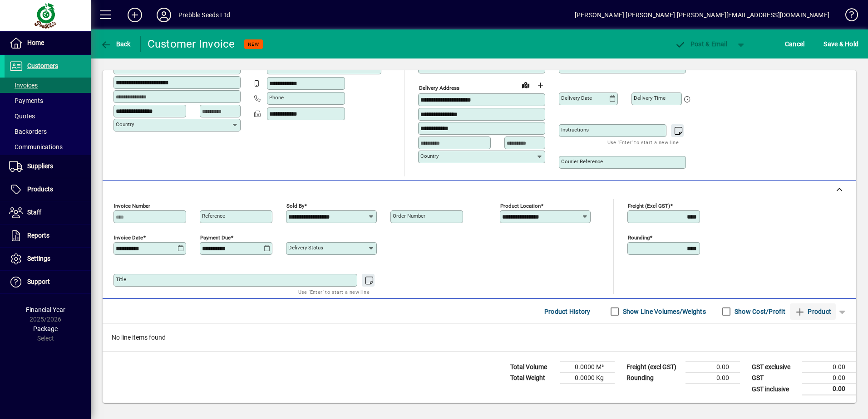  I want to click on button: Product History, so click(568, 312).